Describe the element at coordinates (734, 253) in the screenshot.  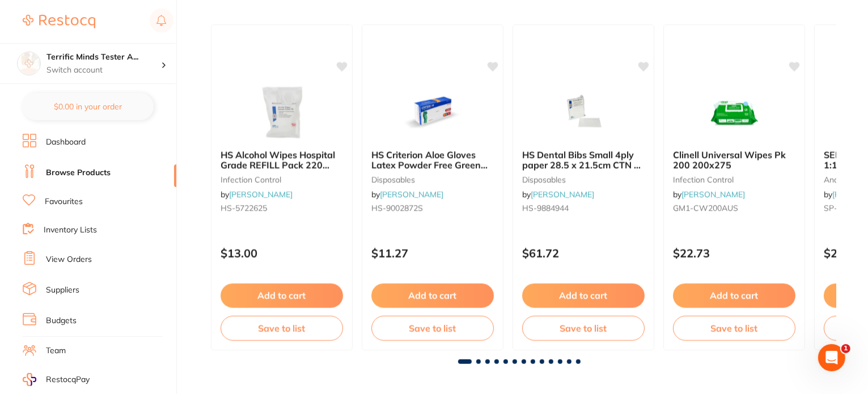
I see `p: $22.73` at that location.